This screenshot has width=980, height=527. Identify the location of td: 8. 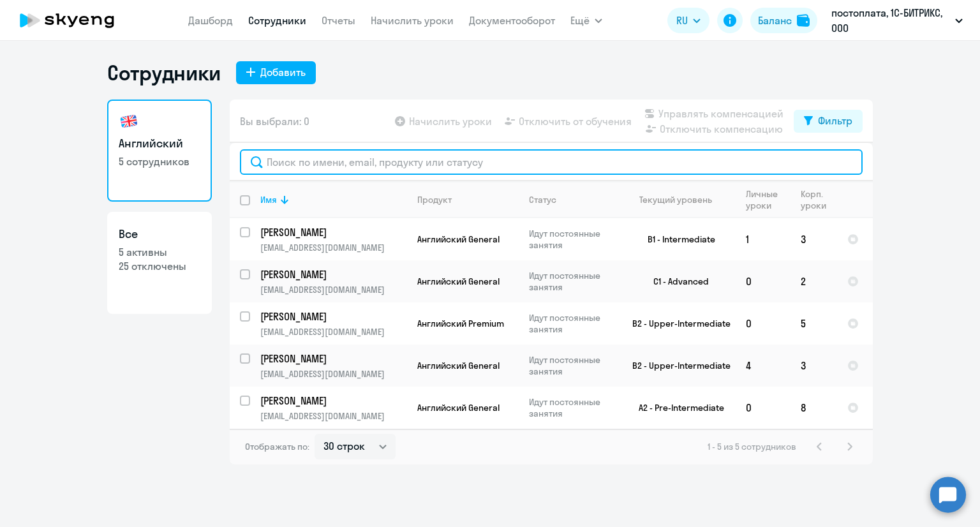
(814, 407).